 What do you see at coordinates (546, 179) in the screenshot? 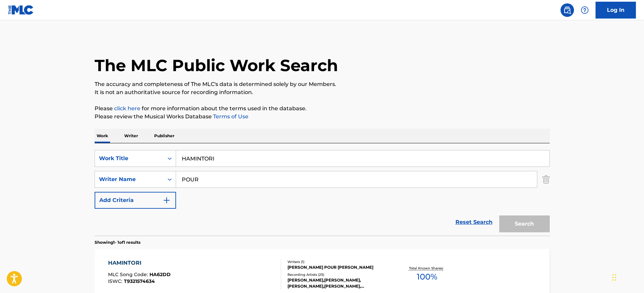
I see `img: Delete Criterion` at bounding box center [546, 179].